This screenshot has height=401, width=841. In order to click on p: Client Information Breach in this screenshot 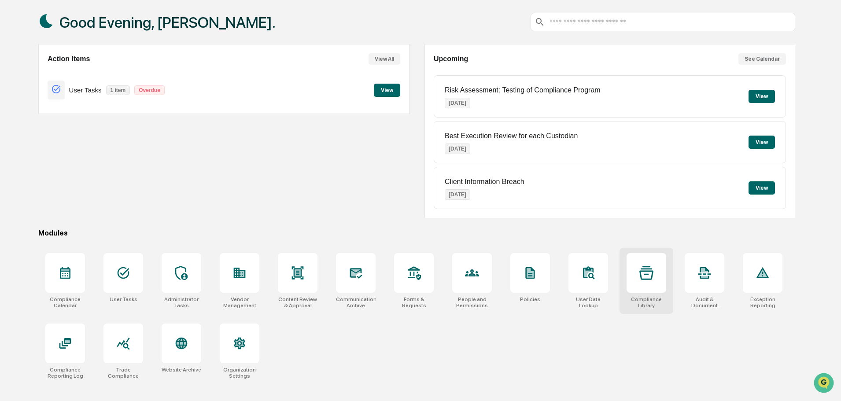, I will do `click(484, 182)`.